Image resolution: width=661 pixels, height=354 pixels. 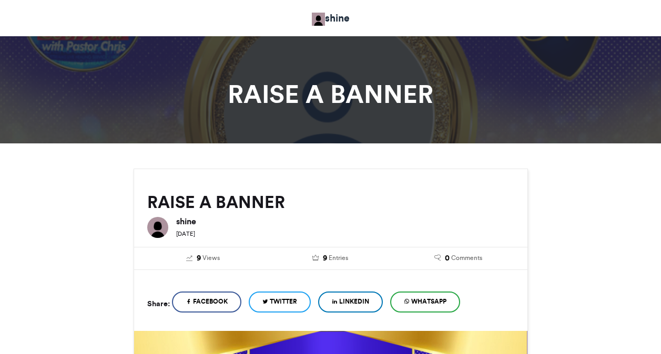 What do you see at coordinates (331, 94) in the screenshot?
I see `h1: RAISE A BANNER` at bounding box center [331, 94].